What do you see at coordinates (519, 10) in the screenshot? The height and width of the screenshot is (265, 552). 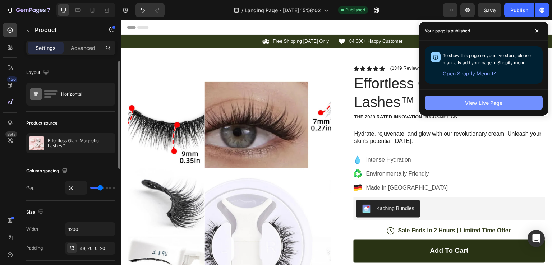 I see `div: Publish` at bounding box center [519, 10].